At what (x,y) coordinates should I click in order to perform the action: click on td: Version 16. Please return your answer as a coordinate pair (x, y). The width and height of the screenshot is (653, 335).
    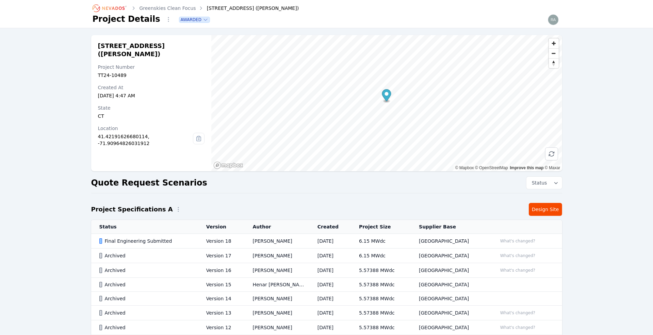
    Looking at the image, I should click on (221, 270).